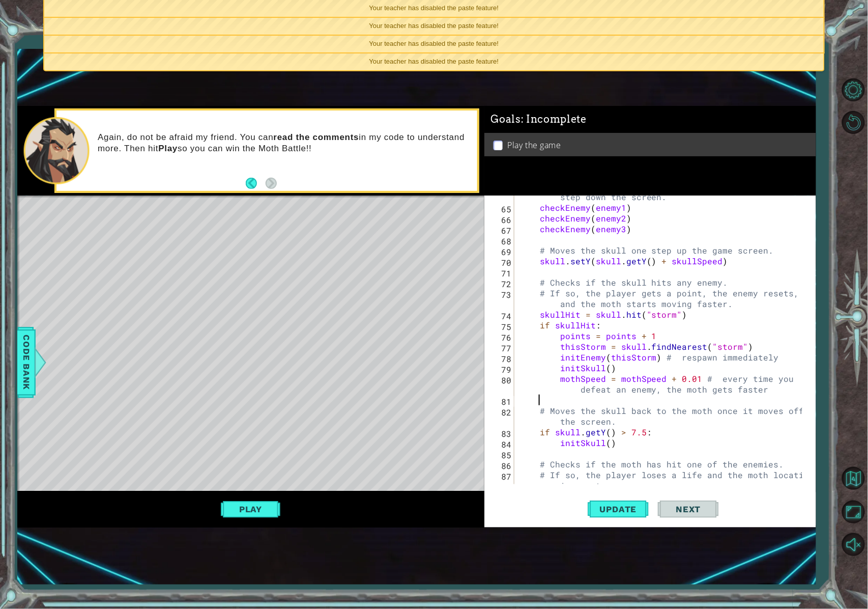  Describe the element at coordinates (853, 90) in the screenshot. I see `button: Level Options` at that location.